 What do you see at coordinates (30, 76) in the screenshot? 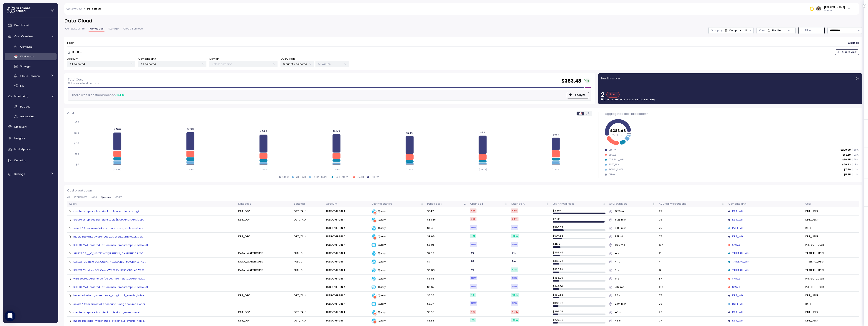
I see `span: Cloud Services` at bounding box center [30, 76].